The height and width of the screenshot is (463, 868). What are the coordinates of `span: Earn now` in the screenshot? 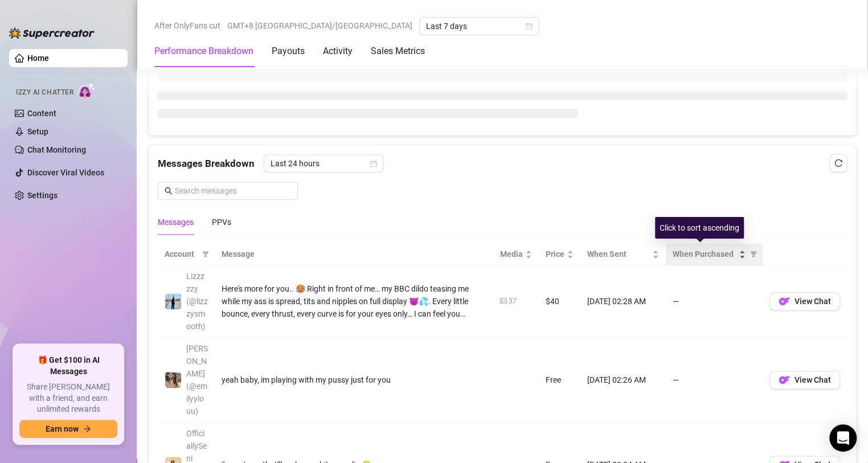 It's located at (62, 429).